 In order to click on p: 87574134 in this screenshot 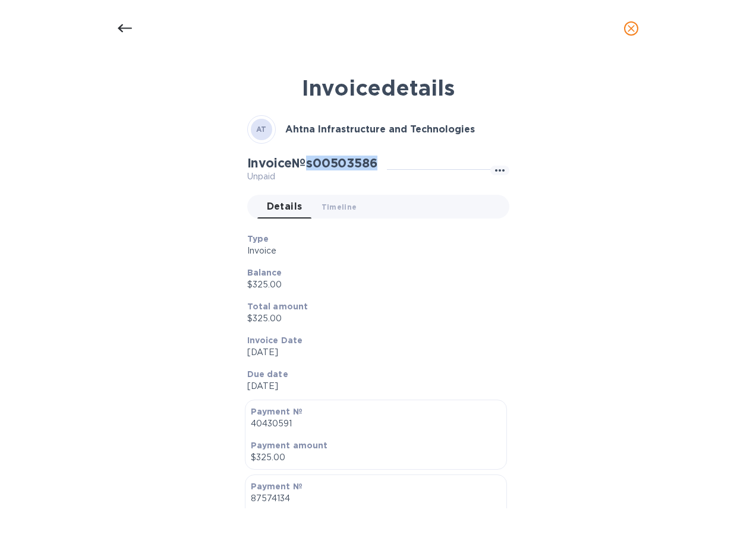, I will do `click(376, 499)`.